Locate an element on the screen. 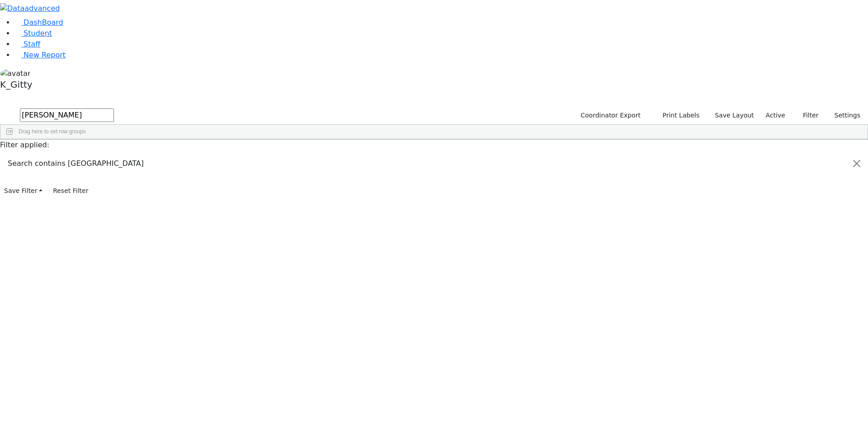 This screenshot has width=868, height=427. span: DashBoard is located at coordinates (43, 22).